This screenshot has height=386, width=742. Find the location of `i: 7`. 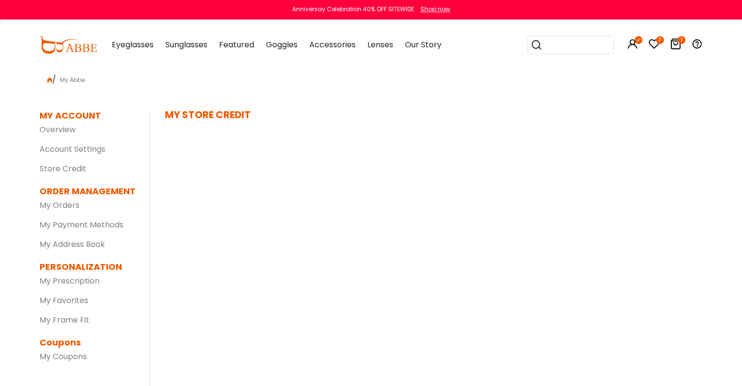

i: 7 is located at coordinates (660, 40).